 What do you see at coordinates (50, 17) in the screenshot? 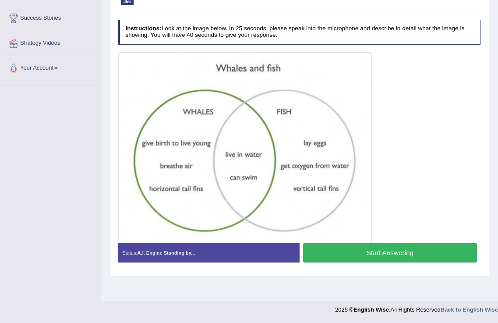
I see `a: Success Stories` at bounding box center [50, 17].